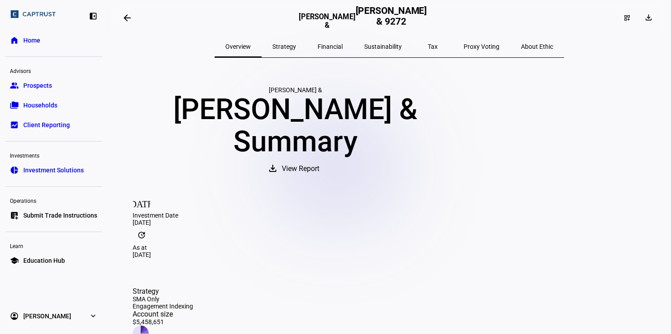 The width and height of the screenshot is (671, 334). Describe the element at coordinates (389, 248) in the screenshot. I see `div: As at` at that location.